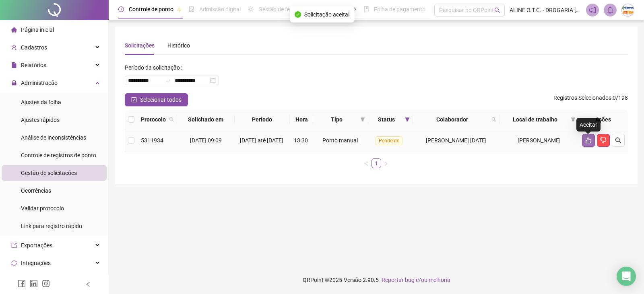 Image resolution: width=644 pixels, height=294 pixels. What do you see at coordinates (389, 140) in the screenshot?
I see `span: Pendente` at bounding box center [389, 140].